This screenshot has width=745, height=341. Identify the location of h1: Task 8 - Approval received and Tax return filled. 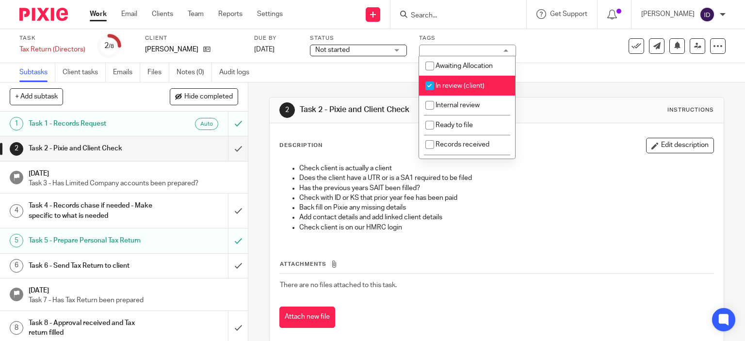
(92, 328).